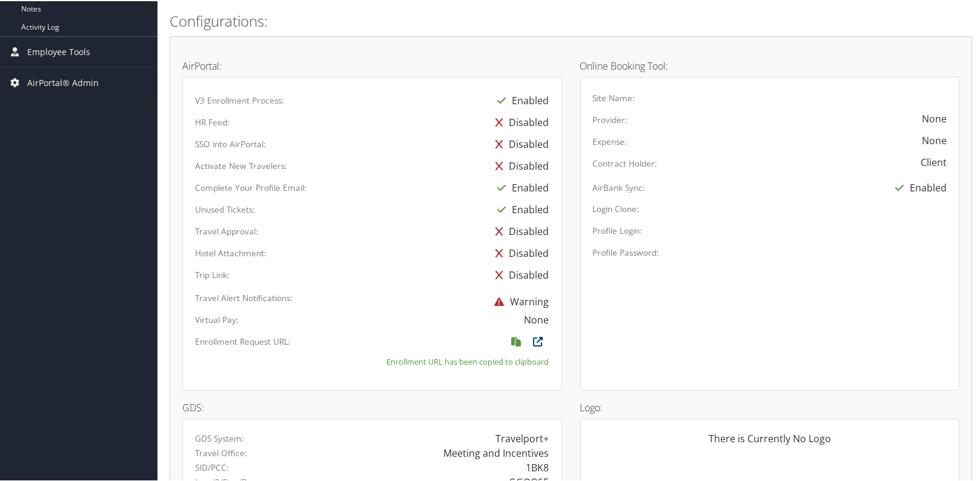 The height and width of the screenshot is (481, 980). Describe the element at coordinates (59, 51) in the screenshot. I see `span: Employee Tools` at that location.